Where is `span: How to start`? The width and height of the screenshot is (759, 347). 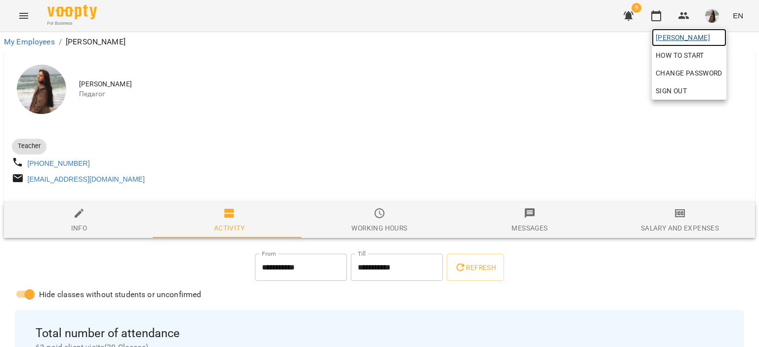
span: How to start is located at coordinates (680, 55).